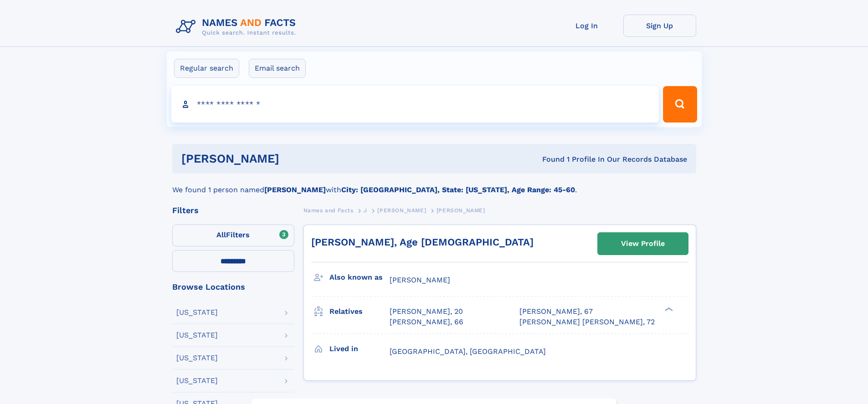 The height and width of the screenshot is (404, 868). What do you see at coordinates (365, 210) in the screenshot?
I see `span: J` at bounding box center [365, 210].